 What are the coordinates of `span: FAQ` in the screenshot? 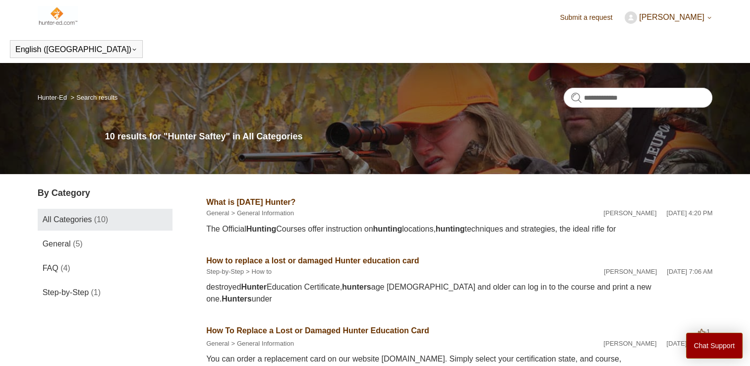 It's located at (51, 268).